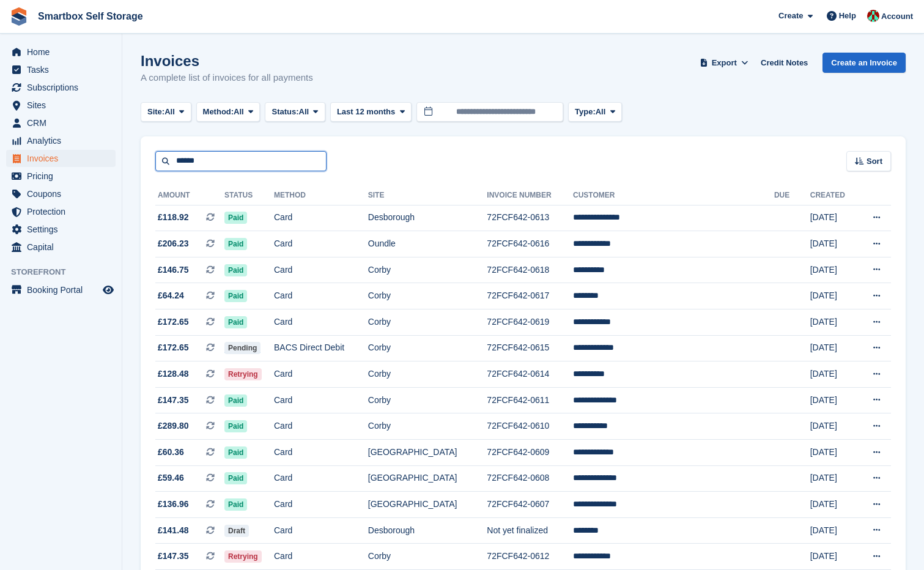 This screenshot has width=924, height=570. What do you see at coordinates (530, 452) in the screenshot?
I see `td: 72FCF642-0609` at bounding box center [530, 452].